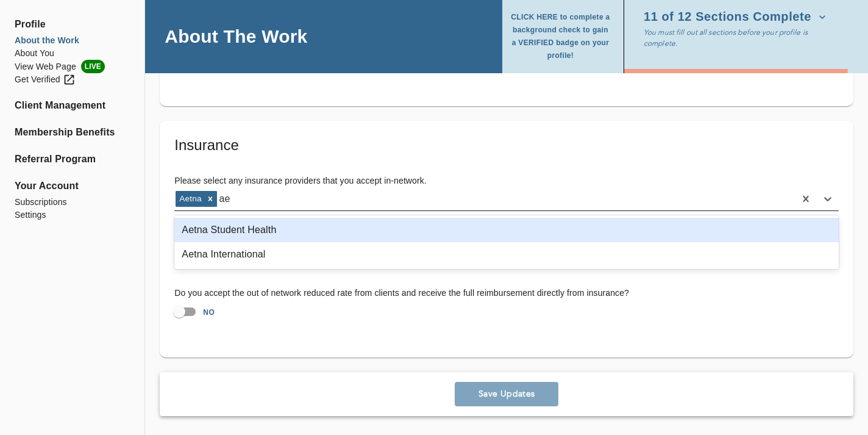  I want to click on div: Aetna International, so click(506, 254).